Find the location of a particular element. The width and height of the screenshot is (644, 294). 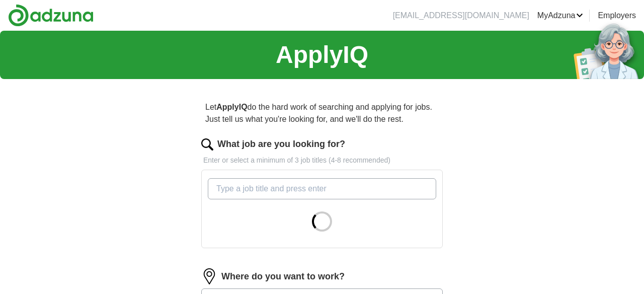

label: Where do you want to work? is located at coordinates (283, 276).